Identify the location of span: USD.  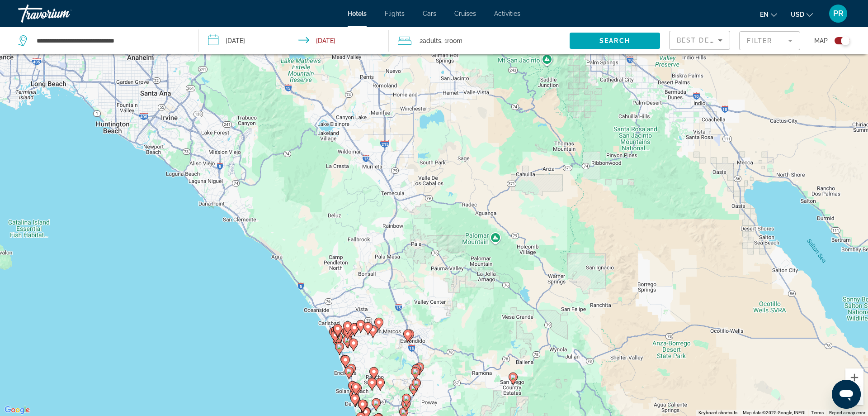
(798, 14).